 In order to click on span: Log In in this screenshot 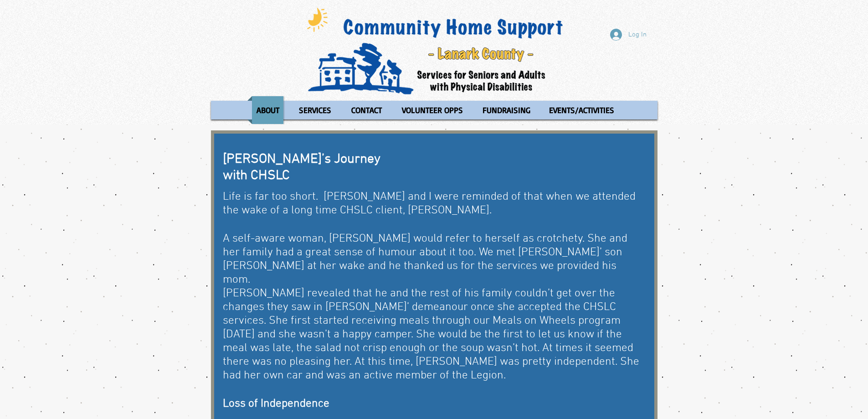, I will do `click(637, 35)`.